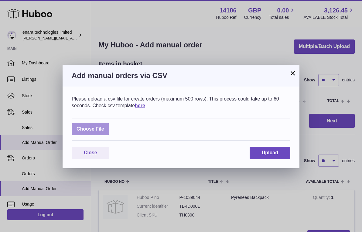 This screenshot has width=362, height=232. I want to click on button: Close, so click(91, 153).